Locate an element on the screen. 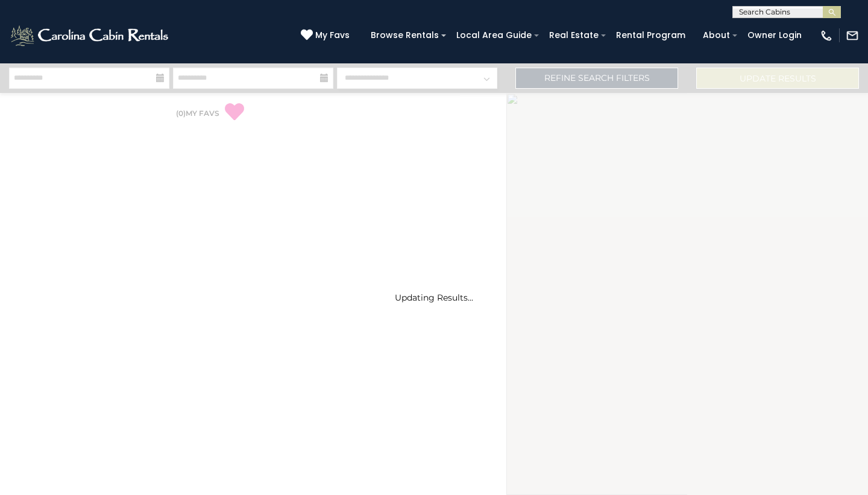 The height and width of the screenshot is (495, 868). a: Browse Rentals is located at coordinates (404, 35).